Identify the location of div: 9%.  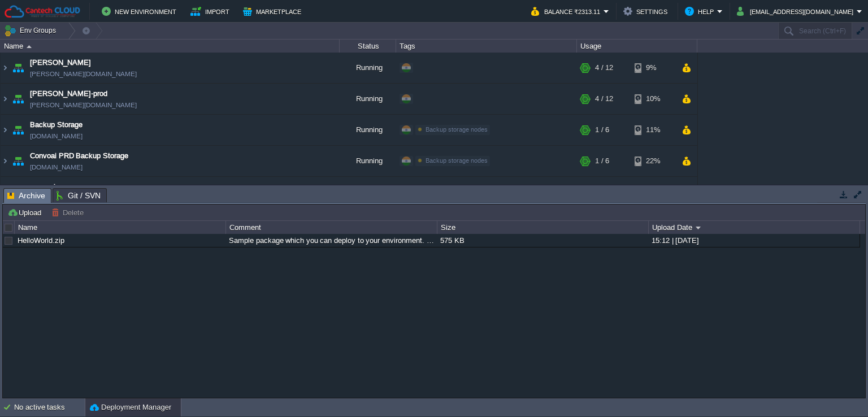
(653, 68).